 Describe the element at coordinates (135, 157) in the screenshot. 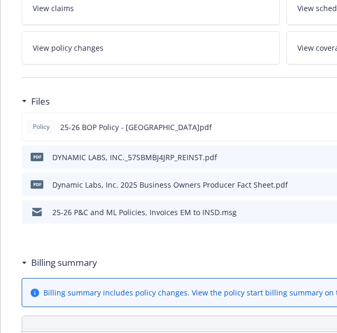

I see `div: DYNAMIC LABS, INC._57SBMBJ4JRP_REINST.pdf` at that location.